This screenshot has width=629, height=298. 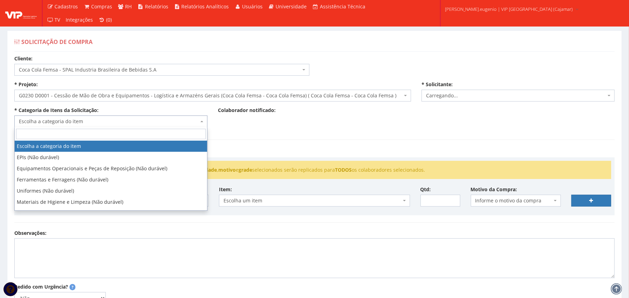 I want to click on span: Assistência Técnica, so click(x=342, y=6).